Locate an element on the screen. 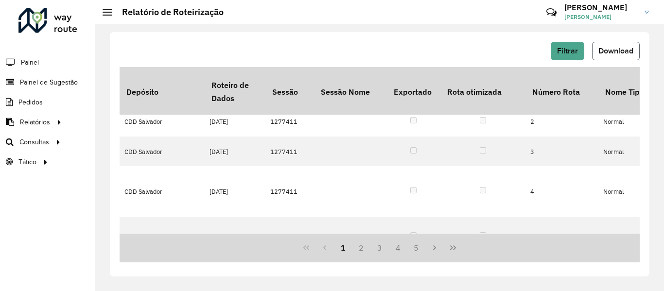 The height and width of the screenshot is (291, 664). font: Relatórios is located at coordinates (35, 122).